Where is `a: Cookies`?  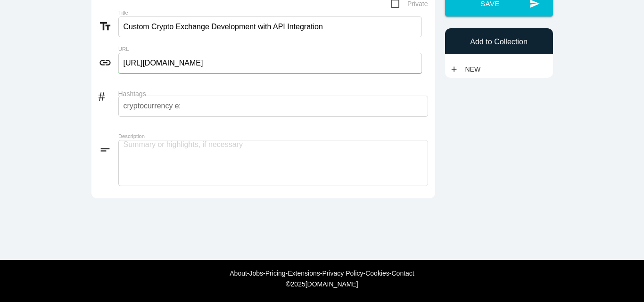 a: Cookies is located at coordinates (377, 273).